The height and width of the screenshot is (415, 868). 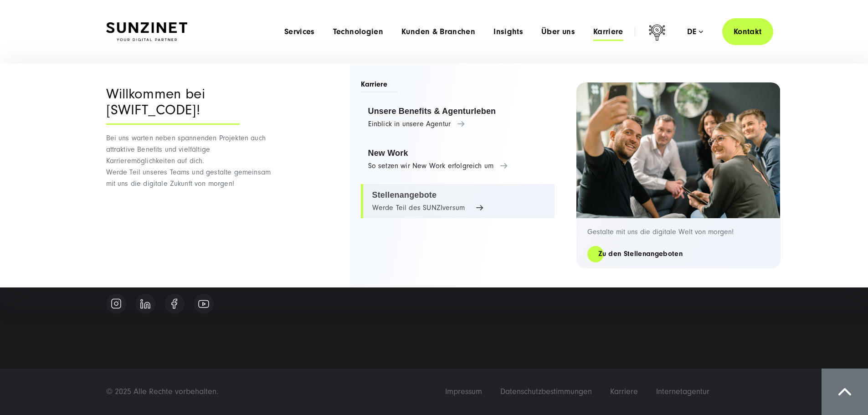 What do you see at coordinates (682, 391) in the screenshot?
I see `span: Internetagentur` at bounding box center [682, 391].